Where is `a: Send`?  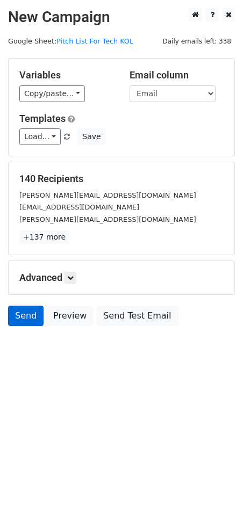
a: Send is located at coordinates (26, 316).